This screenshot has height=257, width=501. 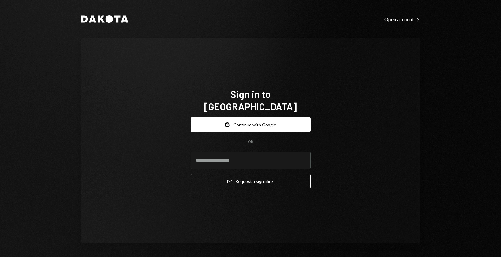 What do you see at coordinates (251, 124) in the screenshot?
I see `button: Continue with Google` at bounding box center [251, 124].